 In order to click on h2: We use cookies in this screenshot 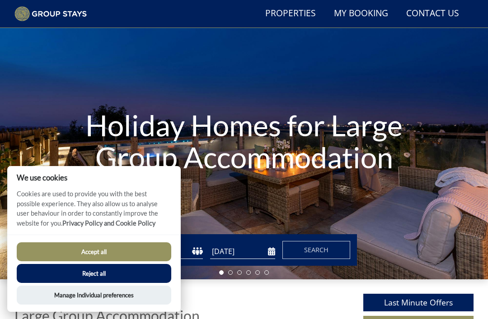, I will do `click(94, 178)`.